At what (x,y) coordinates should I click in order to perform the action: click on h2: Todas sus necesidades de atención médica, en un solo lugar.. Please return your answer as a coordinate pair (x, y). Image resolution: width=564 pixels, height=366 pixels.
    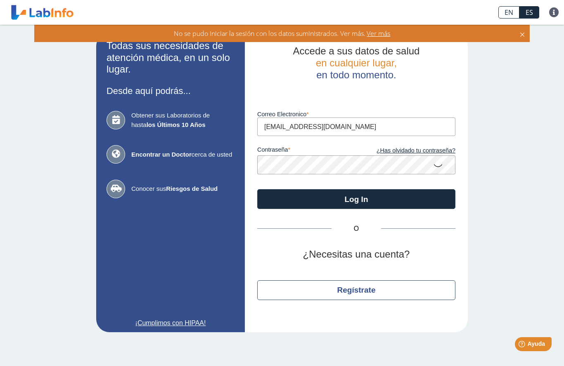
    Looking at the image, I should click on (170, 58).